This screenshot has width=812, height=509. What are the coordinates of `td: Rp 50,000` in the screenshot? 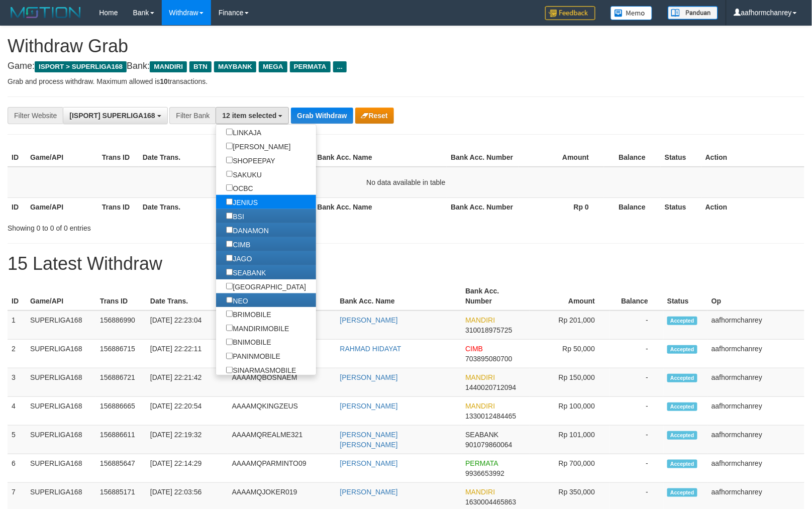 It's located at (569, 353).